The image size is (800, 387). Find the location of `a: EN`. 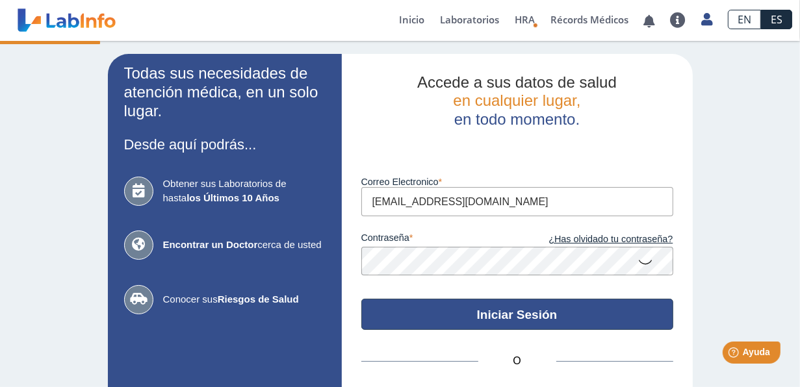

a: EN is located at coordinates (744, 20).